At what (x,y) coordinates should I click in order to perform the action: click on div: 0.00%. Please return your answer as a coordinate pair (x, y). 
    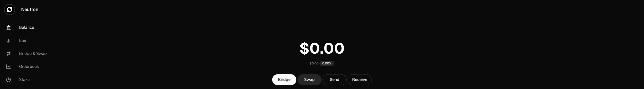
    Looking at the image, I should click on (327, 63).